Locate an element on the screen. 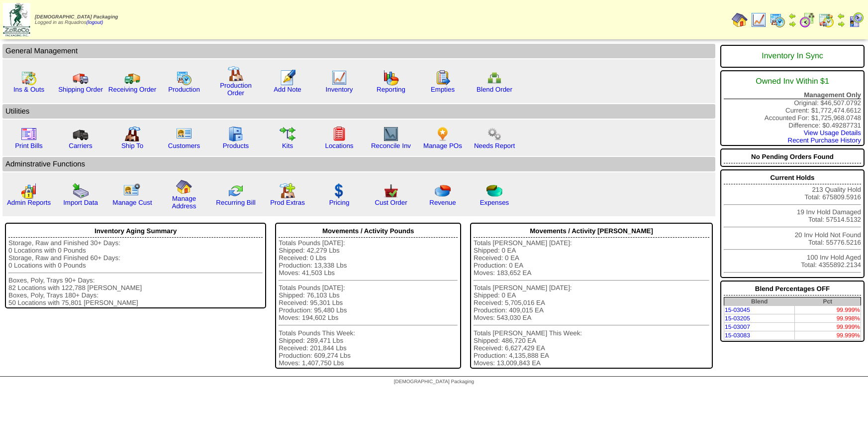 The height and width of the screenshot is (428, 868). img: workflow.png is located at coordinates (495, 134).